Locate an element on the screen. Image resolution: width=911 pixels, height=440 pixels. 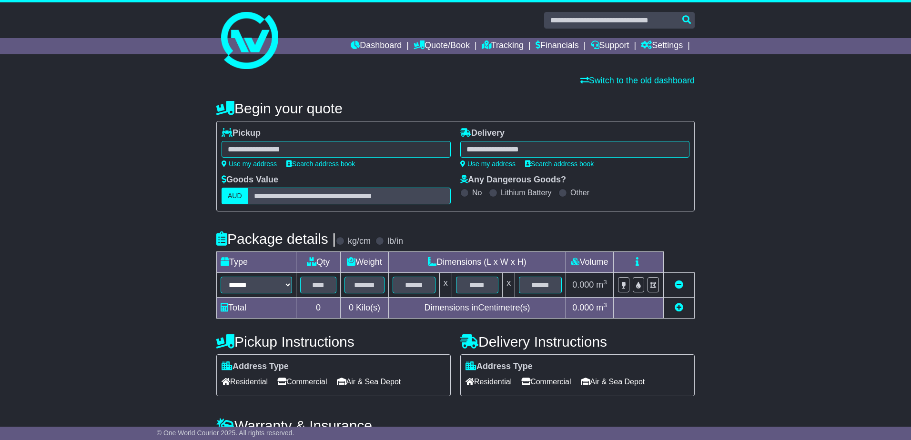
a: Add new item is located at coordinates (679, 308).